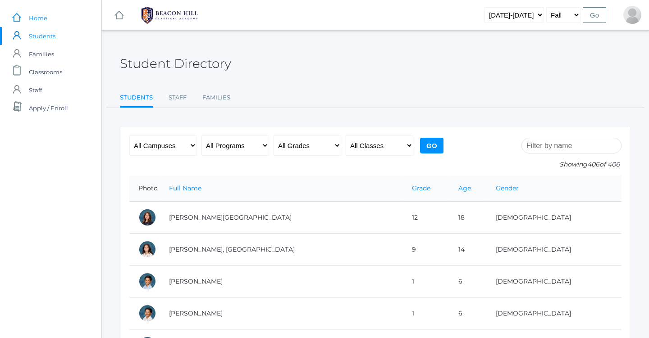 The height and width of the screenshot is (338, 649). Describe the element at coordinates (42, 36) in the screenshot. I see `span: Students` at that location.